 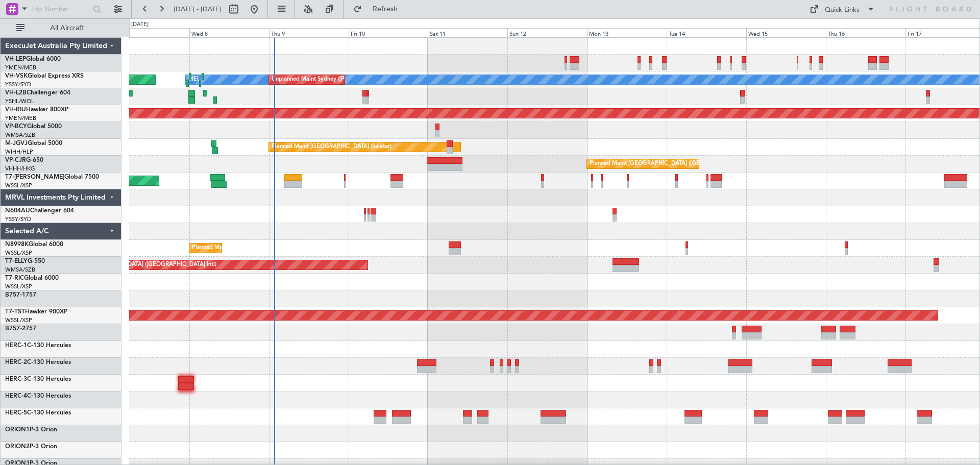 I want to click on a: B757-2757, so click(x=20, y=329).